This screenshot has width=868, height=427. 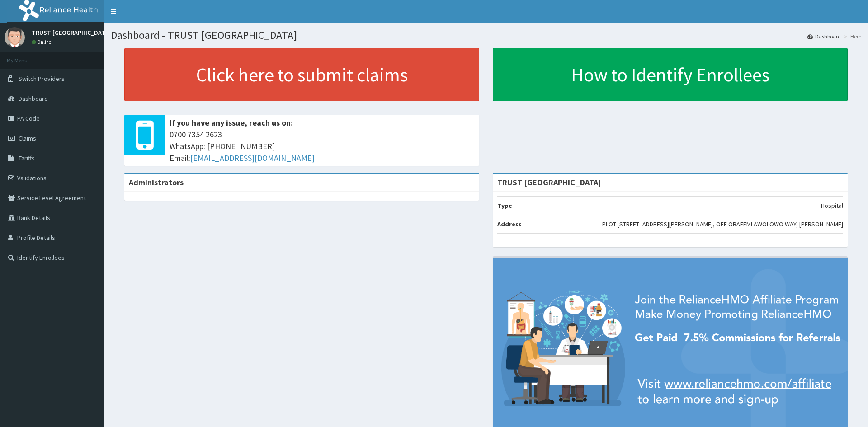 I want to click on b: Type, so click(x=504, y=206).